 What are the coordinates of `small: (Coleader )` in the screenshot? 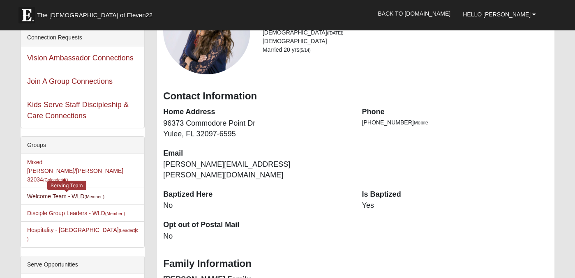 It's located at (56, 180).